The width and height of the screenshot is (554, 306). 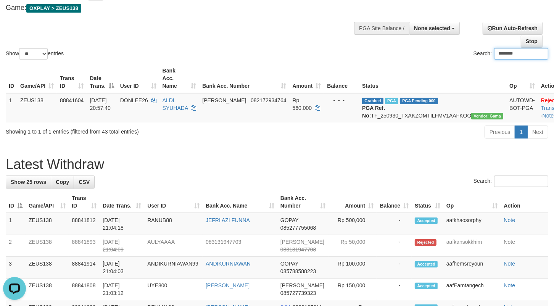 What do you see at coordinates (16, 268) in the screenshot?
I see `td: 3` at bounding box center [16, 268].